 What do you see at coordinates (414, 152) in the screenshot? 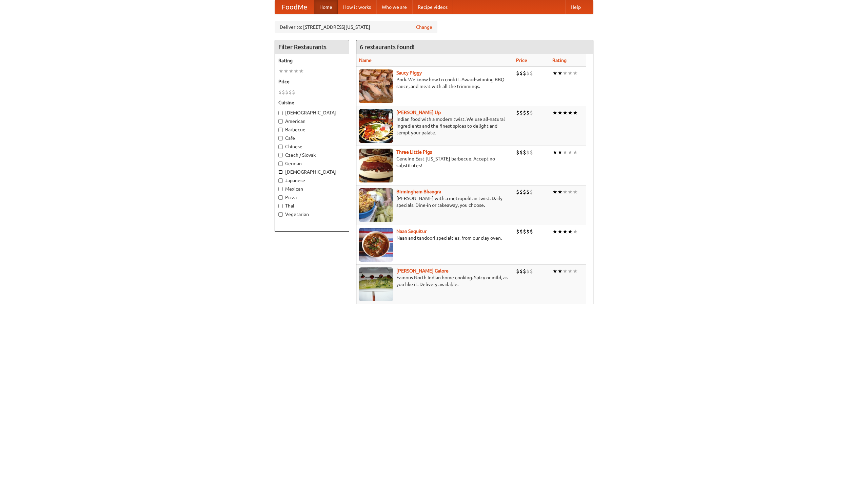
I see `b: Three Little Pigs` at bounding box center [414, 152].